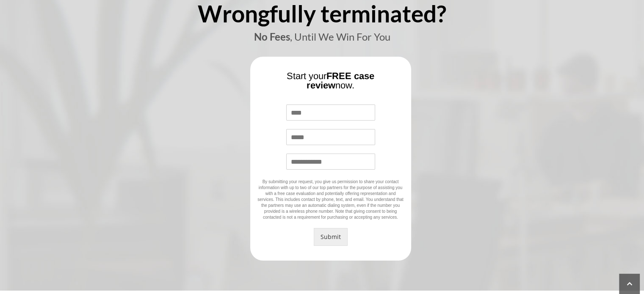 The image size is (644, 294). What do you see at coordinates (331, 84) in the screenshot?
I see `div: Start your now.` at bounding box center [331, 84].